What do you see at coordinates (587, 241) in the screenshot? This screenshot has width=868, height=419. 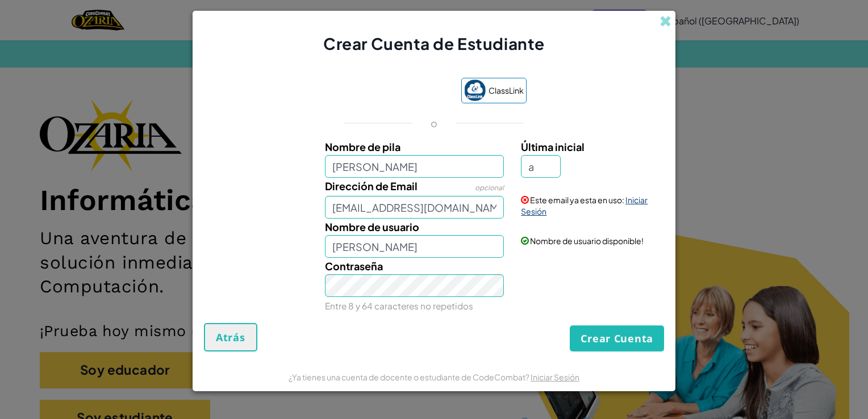 I see `span: Nombre de usuario disponible!` at bounding box center [587, 241].